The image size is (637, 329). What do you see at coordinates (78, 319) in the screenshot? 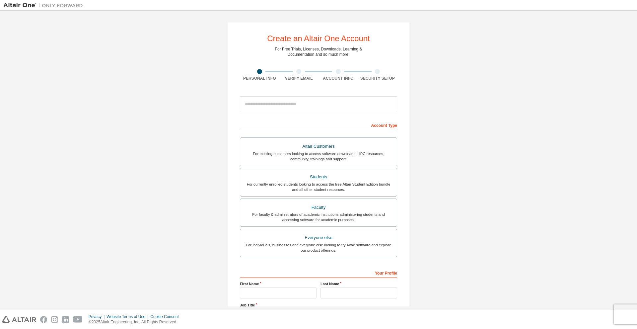
I see `img: youtube.svg` at bounding box center [78, 319].